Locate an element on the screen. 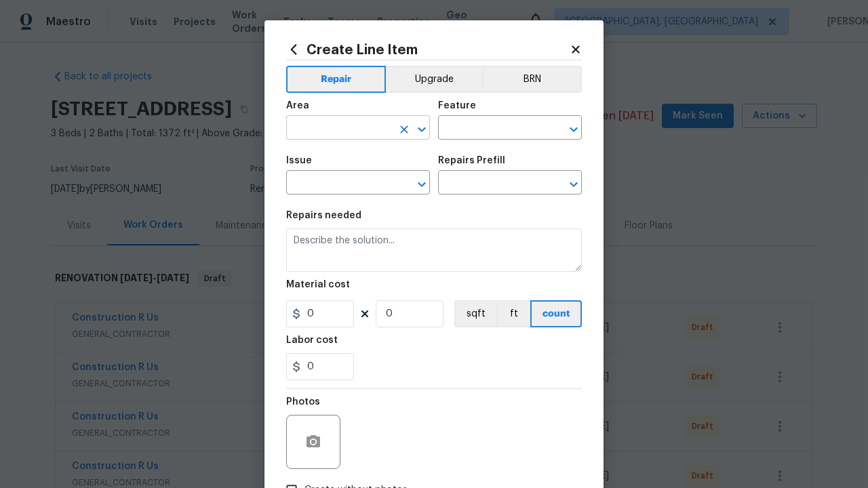 The width and height of the screenshot is (868, 488). h5: Labor cost is located at coordinates (312, 340).